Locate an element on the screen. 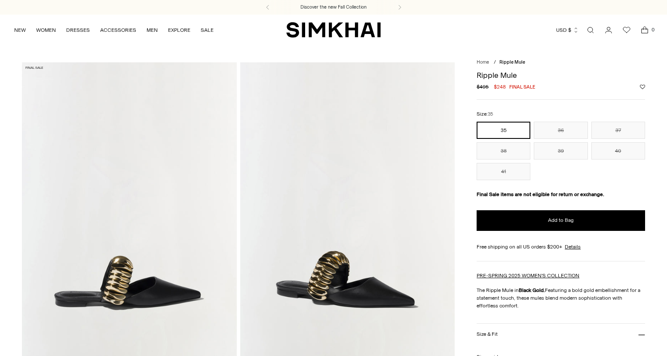 This screenshot has height=356, width=667. a: DRESSES is located at coordinates (78, 30).